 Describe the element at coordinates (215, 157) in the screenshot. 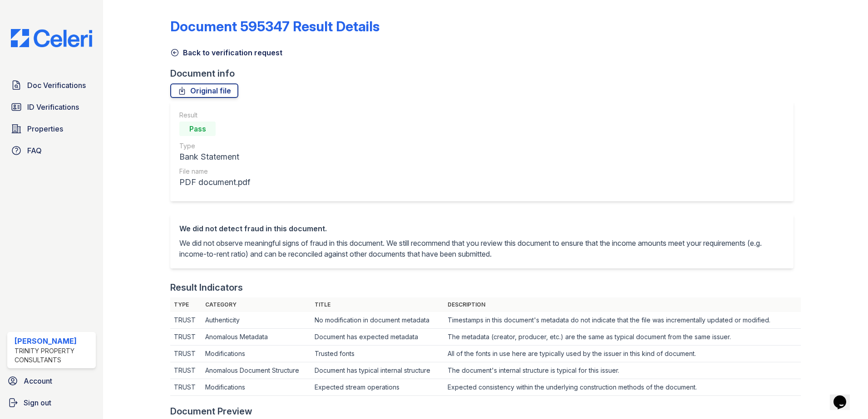

I see `div: Bank Statement` at that location.